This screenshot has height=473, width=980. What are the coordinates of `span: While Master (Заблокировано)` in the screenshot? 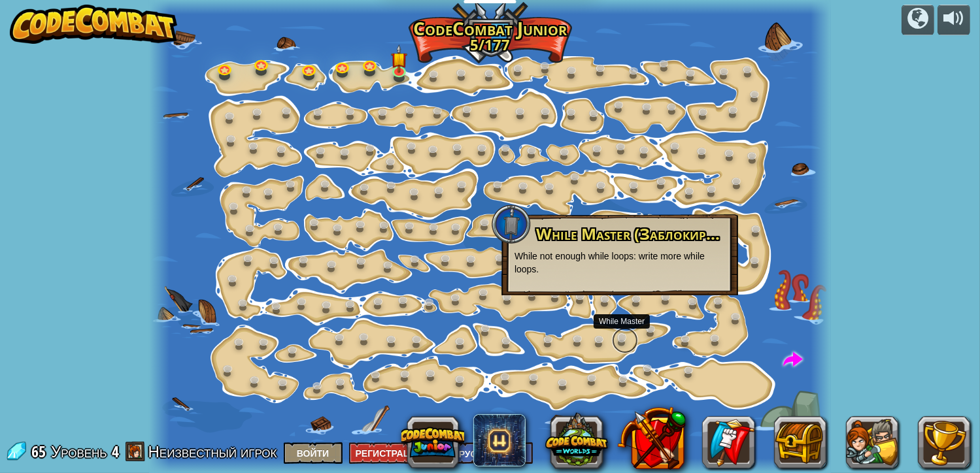 It's located at (644, 233).